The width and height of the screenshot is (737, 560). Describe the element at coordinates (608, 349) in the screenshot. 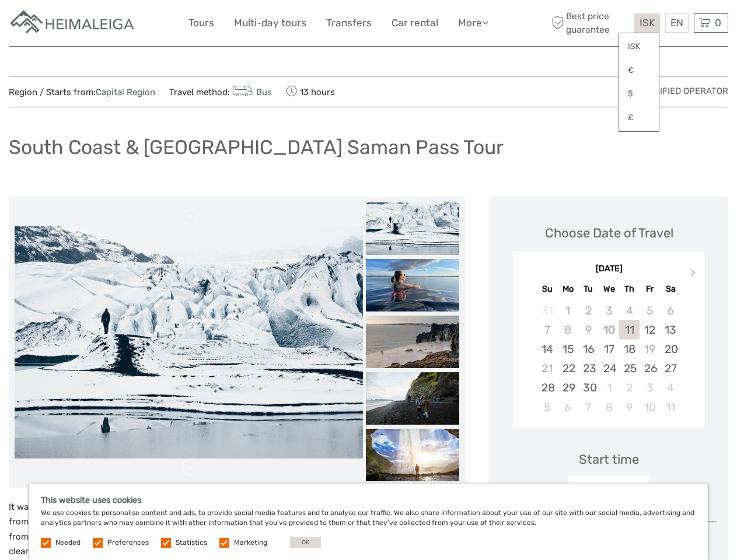

I see `div: Choose Wednesday, September 17th, 2025` at that location.